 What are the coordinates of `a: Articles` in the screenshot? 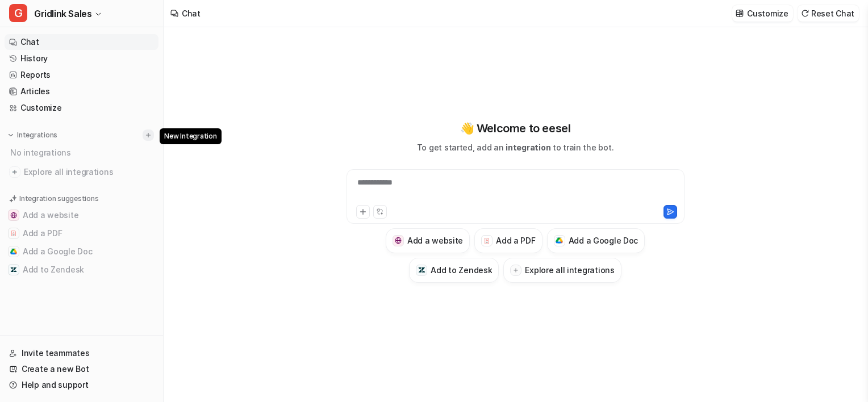 It's located at (81, 91).